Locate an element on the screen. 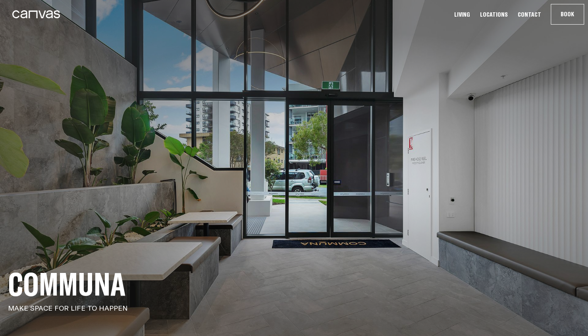  button: Book is located at coordinates (567, 14).